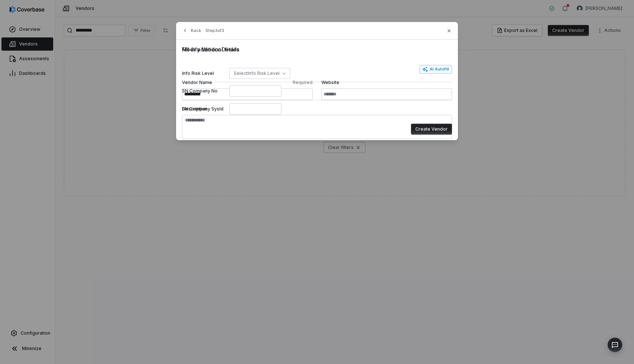 Image resolution: width=634 pixels, height=364 pixels. Describe the element at coordinates (203, 109) in the screenshot. I see `label: SN Company SysId` at that location.